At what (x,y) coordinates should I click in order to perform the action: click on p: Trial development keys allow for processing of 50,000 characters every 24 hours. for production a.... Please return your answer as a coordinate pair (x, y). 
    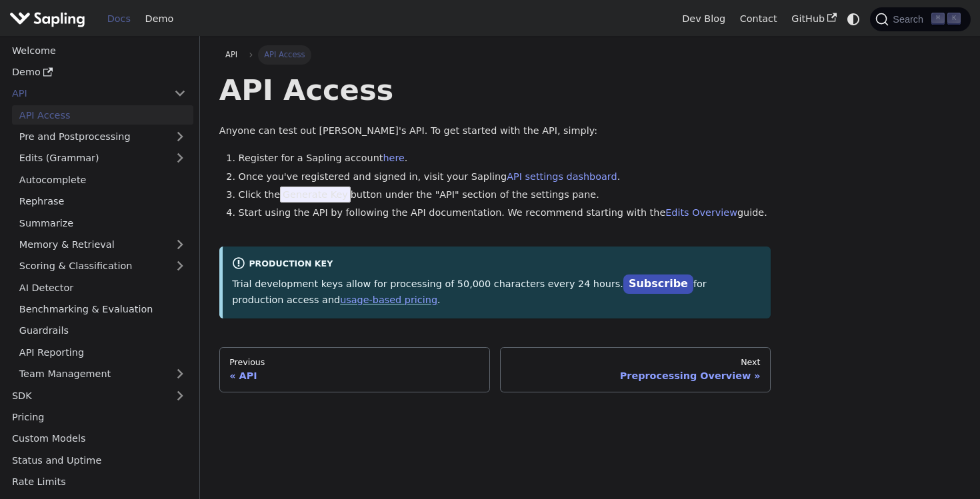
    Looking at the image, I should click on (496, 292).